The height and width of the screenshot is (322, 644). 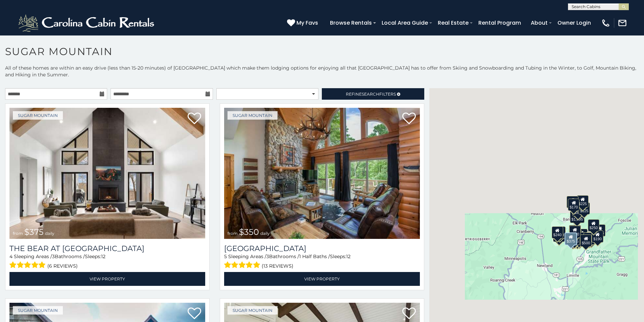 What do you see at coordinates (371, 94) in the screenshot?
I see `span: Refine Filters` at bounding box center [371, 94].